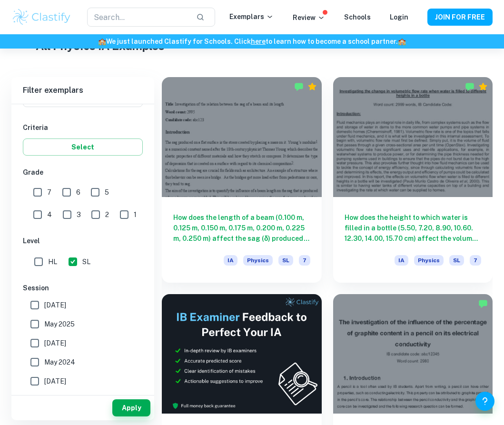 Image resolution: width=504 pixels, height=425 pixels. Describe the element at coordinates (399, 17) in the screenshot. I see `a: Login` at that location.